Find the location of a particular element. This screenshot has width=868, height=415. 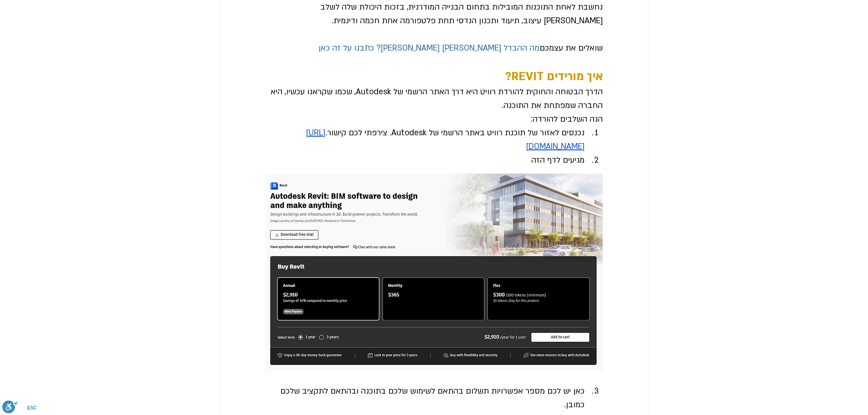

img: ree is located at coordinates (434, 272).